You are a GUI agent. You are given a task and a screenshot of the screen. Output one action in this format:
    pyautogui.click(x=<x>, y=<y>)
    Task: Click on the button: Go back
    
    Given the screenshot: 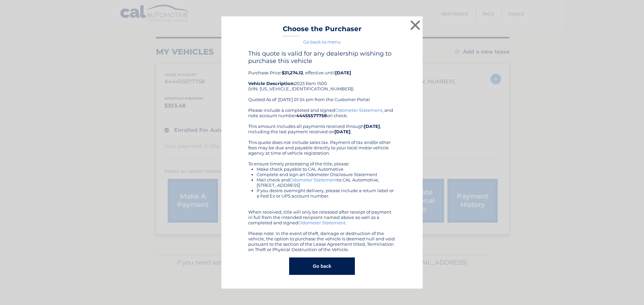 What is the action you would take?
    pyautogui.click(x=322, y=267)
    